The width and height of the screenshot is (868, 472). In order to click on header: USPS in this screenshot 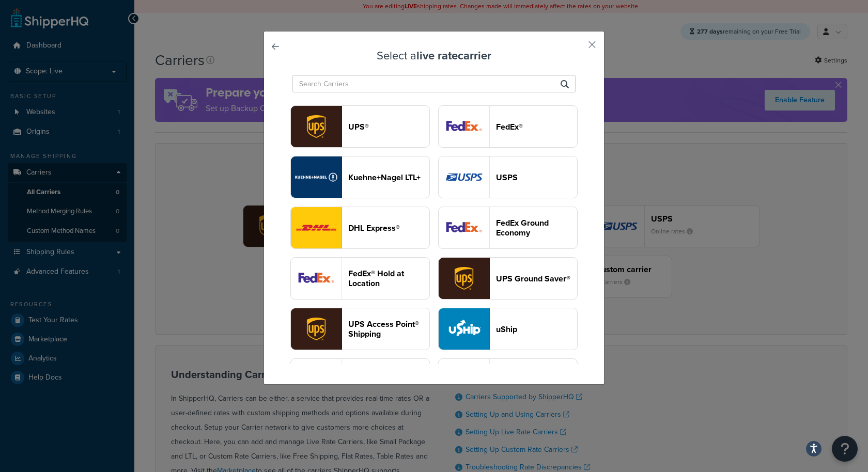, I will do `click(536, 177)`.